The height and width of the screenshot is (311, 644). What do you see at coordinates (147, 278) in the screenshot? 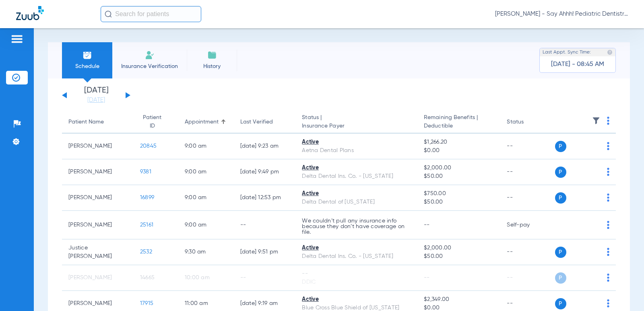
I see `span: 14665` at bounding box center [147, 278].